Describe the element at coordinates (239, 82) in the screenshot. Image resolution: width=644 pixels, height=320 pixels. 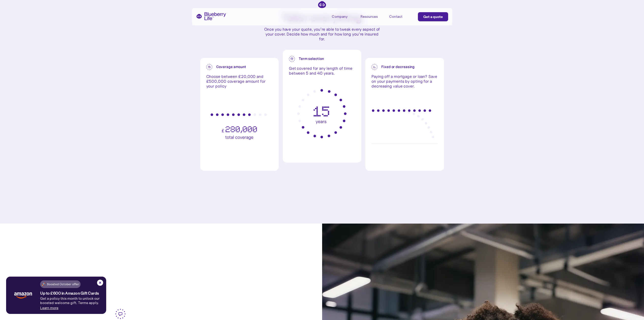
I see `p: Choose between £20,000 and £500,000 coverage amount for your policy` at that location.